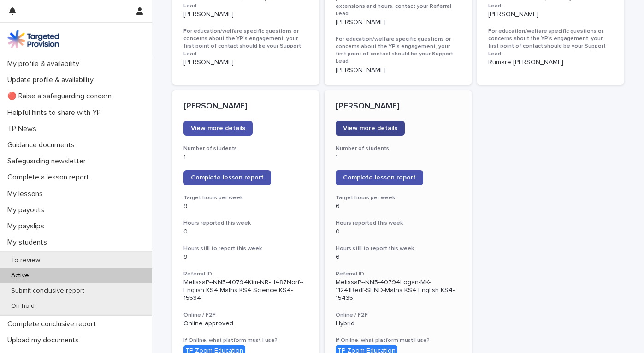 The width and height of the screenshot is (644, 353). I want to click on p: My payouts, so click(28, 210).